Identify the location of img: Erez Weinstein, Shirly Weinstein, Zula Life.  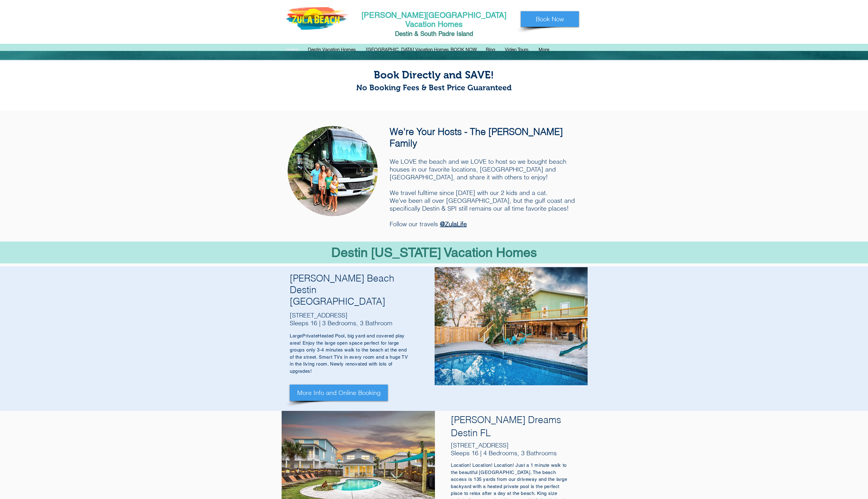
(332, 171).